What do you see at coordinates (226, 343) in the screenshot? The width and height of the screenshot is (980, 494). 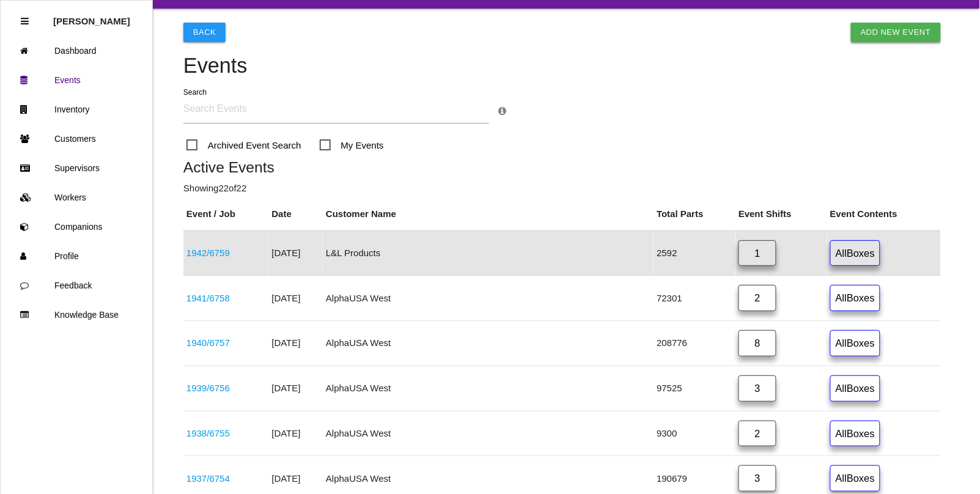 I see `div: K13360` at bounding box center [226, 343].